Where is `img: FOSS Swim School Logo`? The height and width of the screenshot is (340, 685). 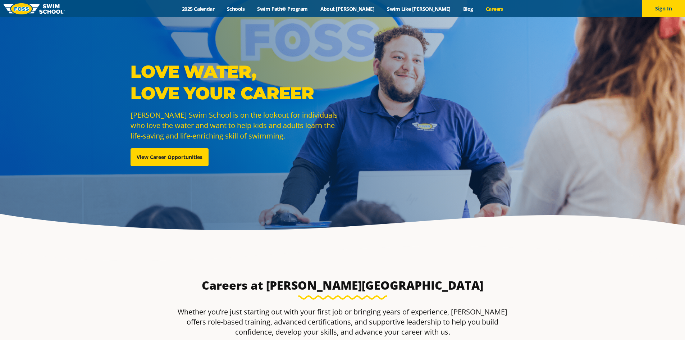
img: FOSS Swim School Logo is located at coordinates (34, 9).